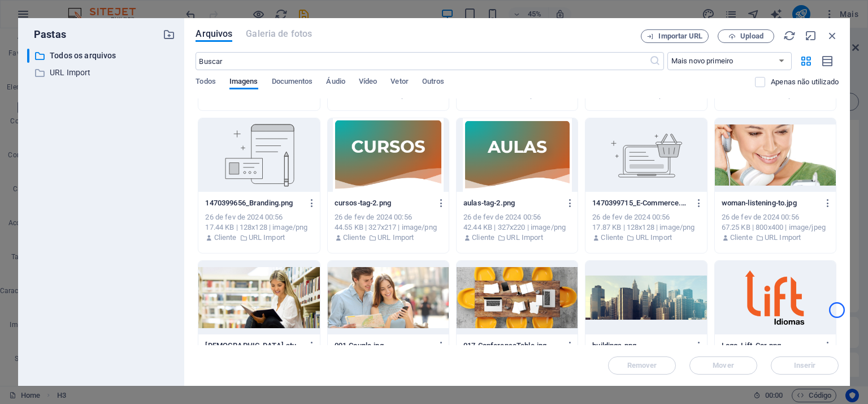 The image size is (868, 404). I want to click on span: Arquivos, so click(214, 34).